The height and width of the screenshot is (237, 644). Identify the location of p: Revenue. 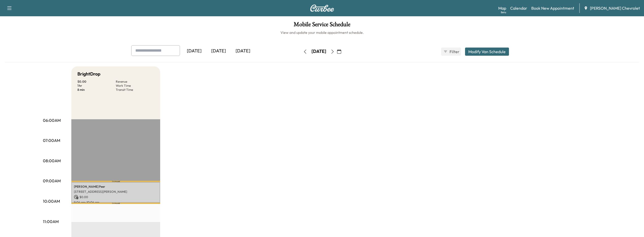
(135, 82).